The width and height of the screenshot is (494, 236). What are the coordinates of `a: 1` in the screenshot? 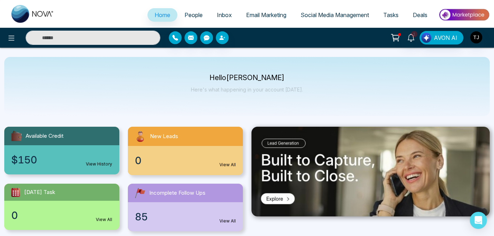 It's located at (411, 37).